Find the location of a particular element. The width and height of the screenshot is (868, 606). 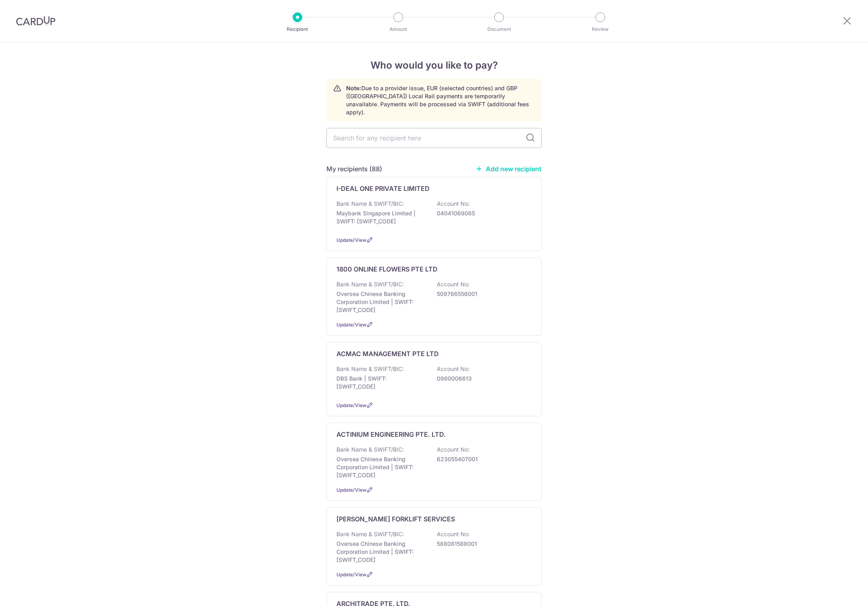

p: 0980006613 is located at coordinates (482, 379).